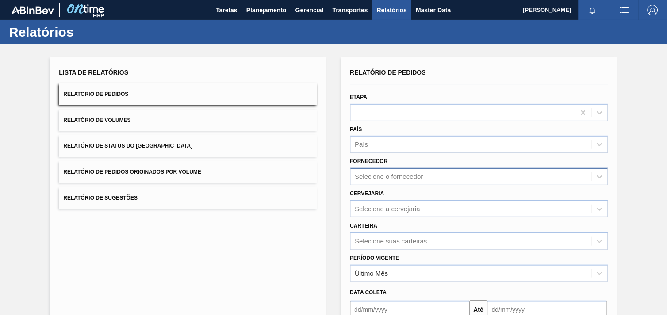 The image size is (667, 315). I want to click on label: Cervejaria, so click(367, 194).